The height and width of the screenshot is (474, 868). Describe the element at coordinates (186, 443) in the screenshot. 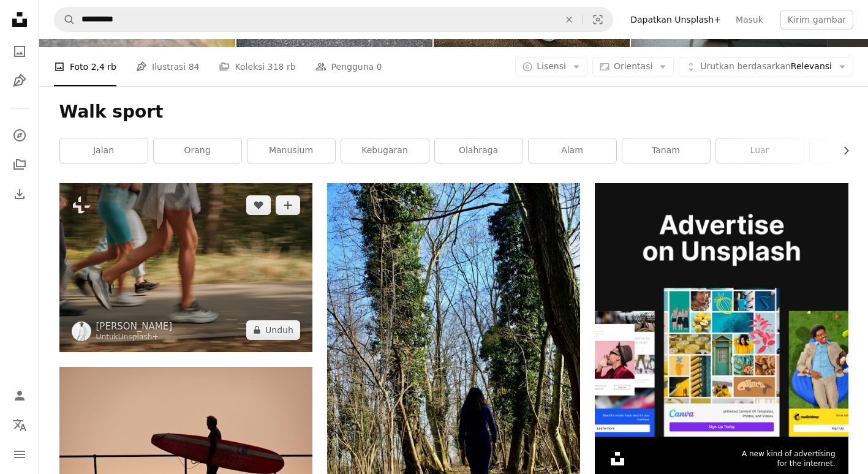

I see `a: Pria berpakaian basah hitam membawa papan selancar merah` at that location.